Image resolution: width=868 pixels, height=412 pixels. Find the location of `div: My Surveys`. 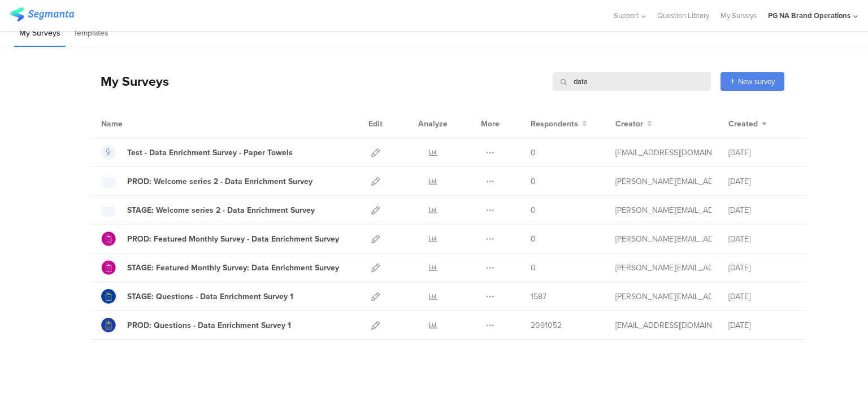

div: My Surveys is located at coordinates (129, 81).